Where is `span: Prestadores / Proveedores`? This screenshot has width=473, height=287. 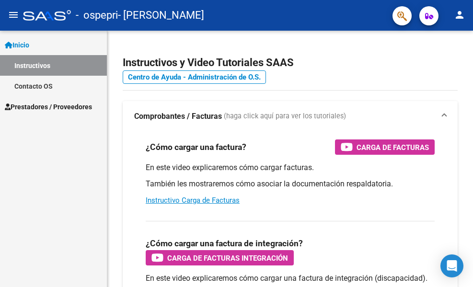 span: Prestadores / Proveedores is located at coordinates (48, 107).